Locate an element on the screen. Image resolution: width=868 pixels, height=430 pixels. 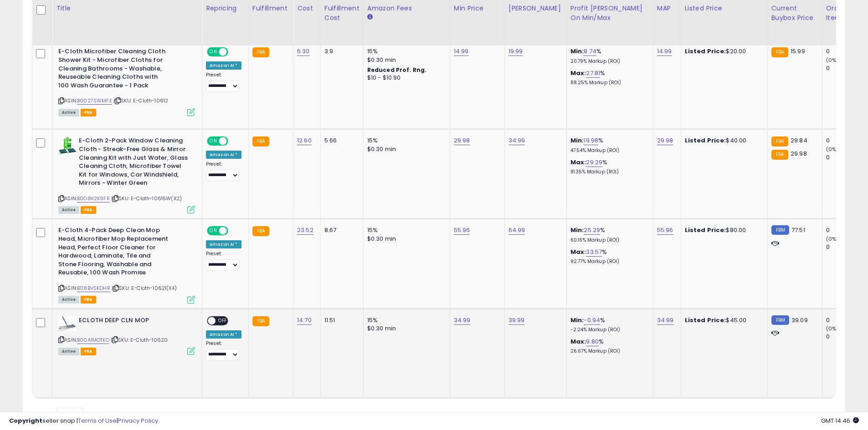
a: 19.98 is located at coordinates (591, 141).